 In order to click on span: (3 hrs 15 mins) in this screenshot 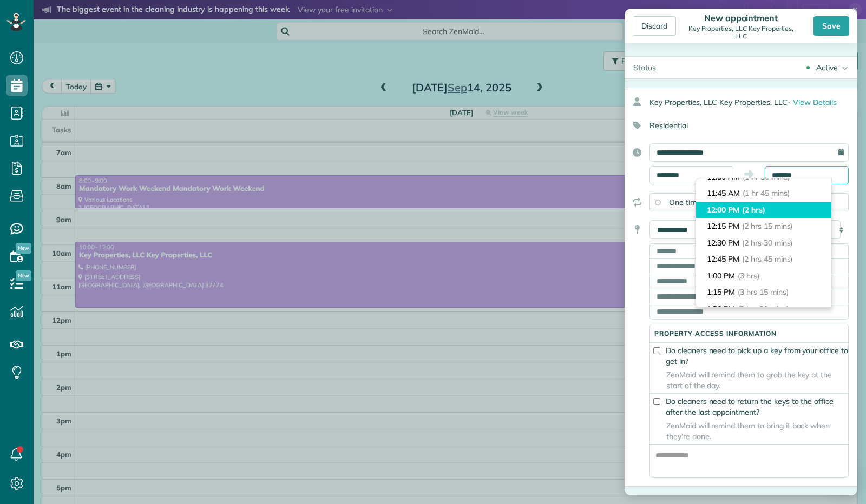, I will do `click(762, 292)`.